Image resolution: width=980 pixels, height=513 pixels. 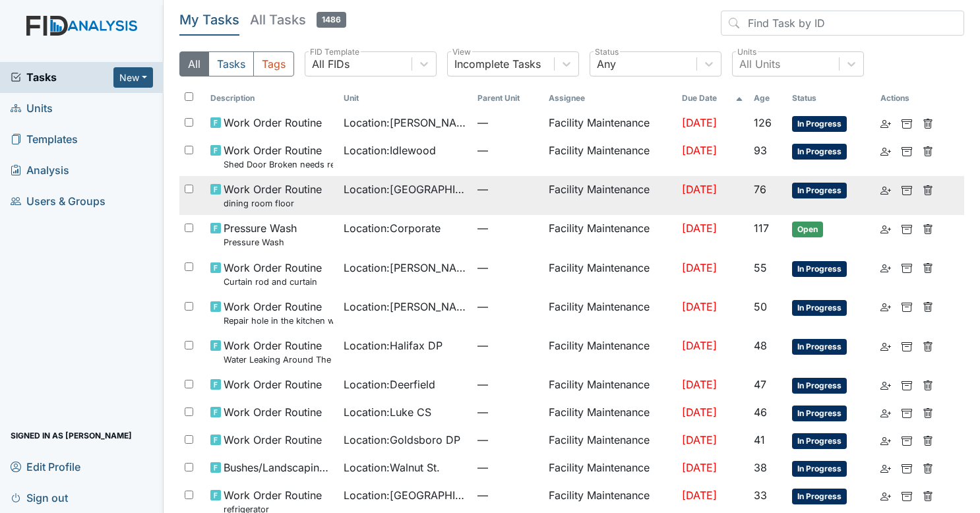 What do you see at coordinates (273, 273) in the screenshot?
I see `span: Work Order Routine Curtain rod and curtain` at bounding box center [273, 273].